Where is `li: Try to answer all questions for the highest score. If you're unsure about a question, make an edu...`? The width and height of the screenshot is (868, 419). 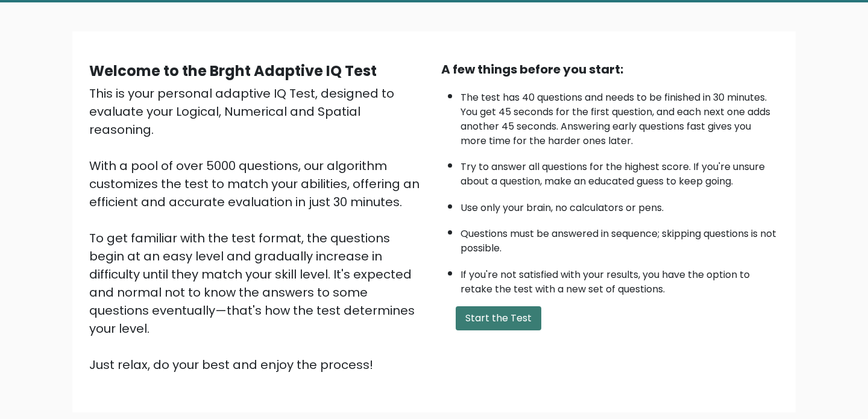 li: Try to answer all questions for the highest score. If you're unsure about a question, make an edu... is located at coordinates (620, 171).